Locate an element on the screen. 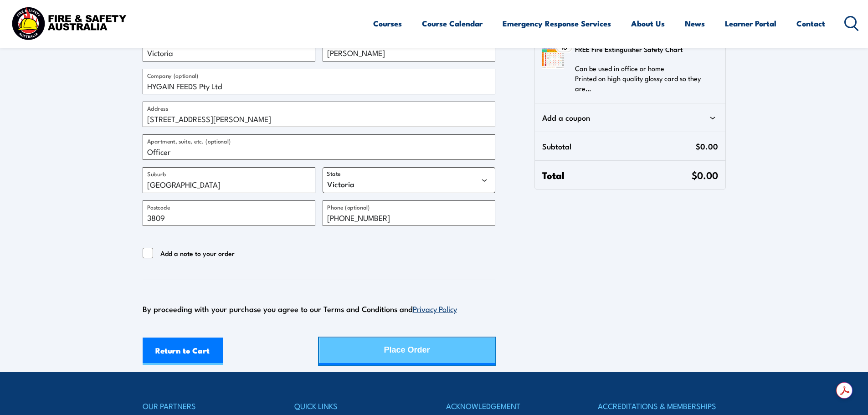  p: Can be used in office or home Printed on high quality glossy card so they are… is located at coordinates (643, 78).